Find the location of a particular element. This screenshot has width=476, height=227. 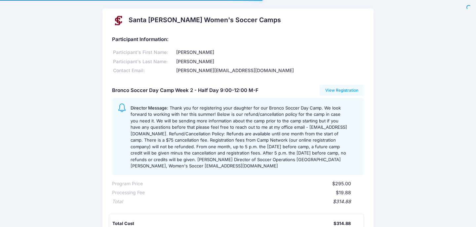

div: Participant's Last Name: is located at coordinates (144, 62).